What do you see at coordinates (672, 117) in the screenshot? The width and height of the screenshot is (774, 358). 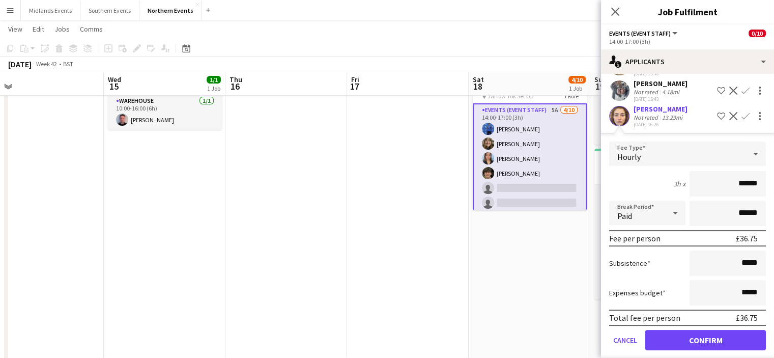 I see `div: 13.29mi` at bounding box center [672, 117].